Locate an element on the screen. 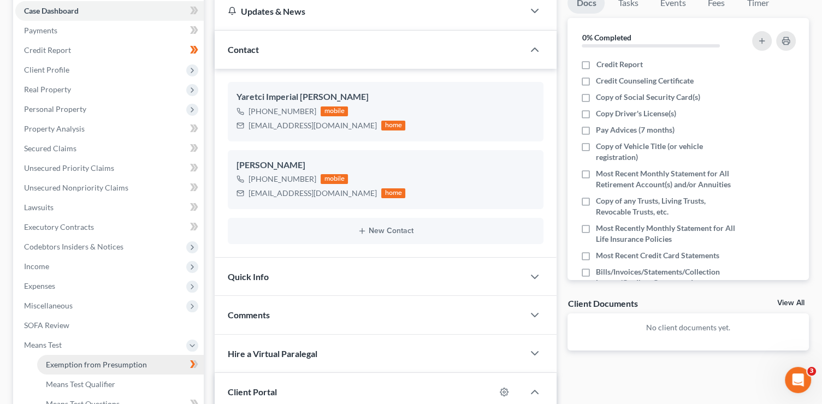 The image size is (822, 404). a: Exemption from Presumption is located at coordinates (120, 365).